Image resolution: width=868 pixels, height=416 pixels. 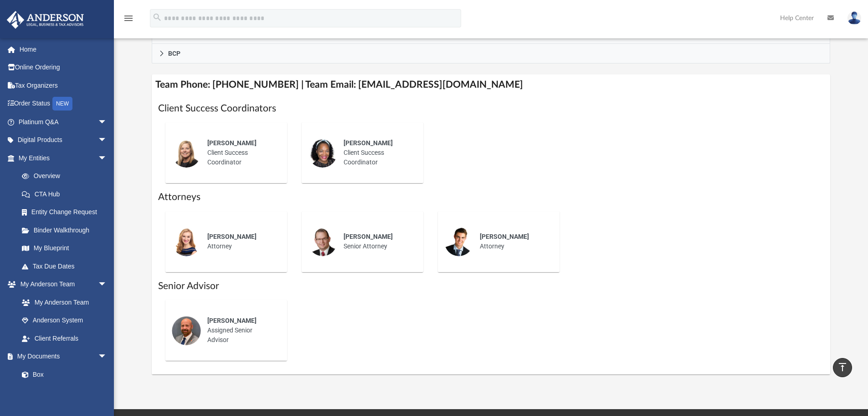 I want to click on a: Platinum Q&Aarrow_drop_down, so click(x=64, y=122).